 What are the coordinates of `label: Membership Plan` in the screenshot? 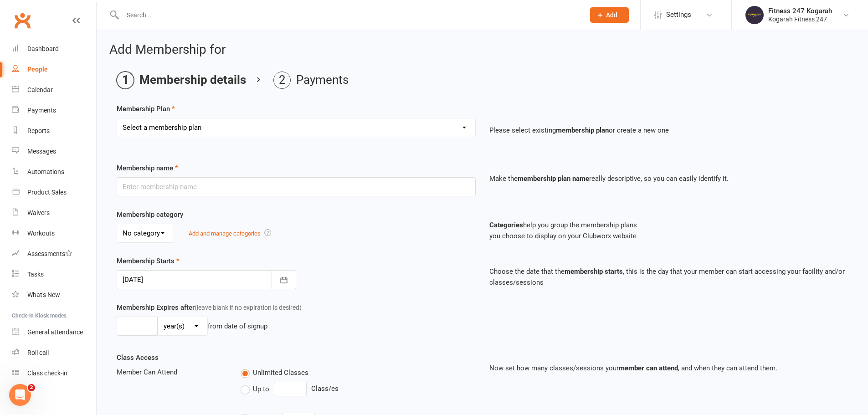 It's located at (145, 109).